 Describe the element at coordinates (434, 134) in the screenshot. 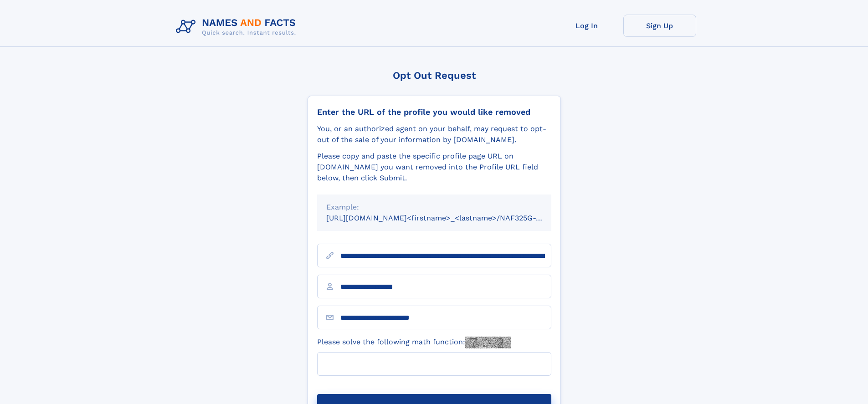

I see `div: You, or an authorized agent on your behalf, may request to opt-out of the sale of your informatio...` at that location.